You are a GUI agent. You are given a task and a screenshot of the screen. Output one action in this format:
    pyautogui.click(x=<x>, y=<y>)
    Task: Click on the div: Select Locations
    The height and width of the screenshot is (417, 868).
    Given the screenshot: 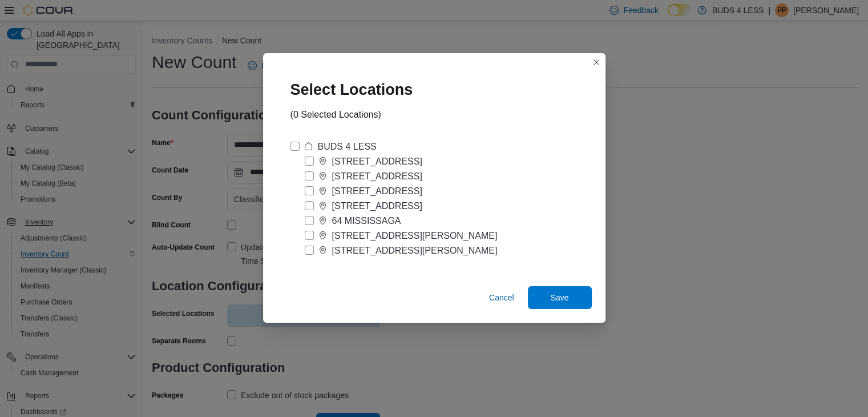 What is the action you would take?
    pyautogui.click(x=357, y=87)
    